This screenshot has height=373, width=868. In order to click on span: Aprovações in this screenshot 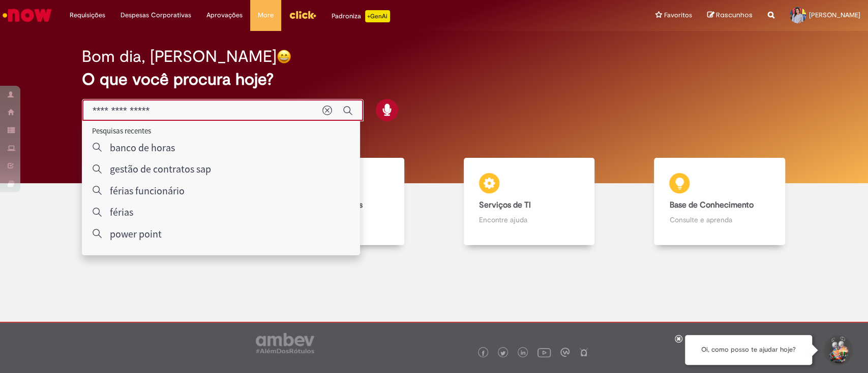, I will do `click(224, 15)`.